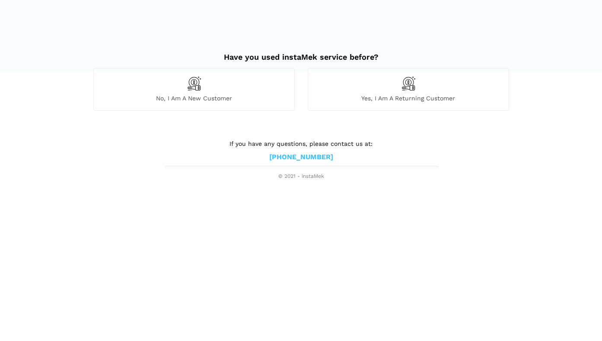 This screenshot has width=602, height=341. What do you see at coordinates (301, 176) in the screenshot?
I see `span: © 2021 - instaMek` at bounding box center [301, 176].